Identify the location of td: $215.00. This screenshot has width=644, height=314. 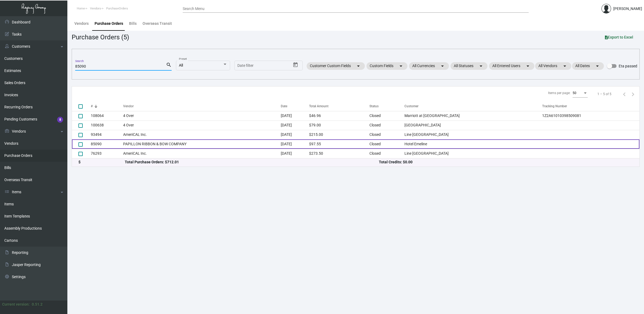
(339, 134).